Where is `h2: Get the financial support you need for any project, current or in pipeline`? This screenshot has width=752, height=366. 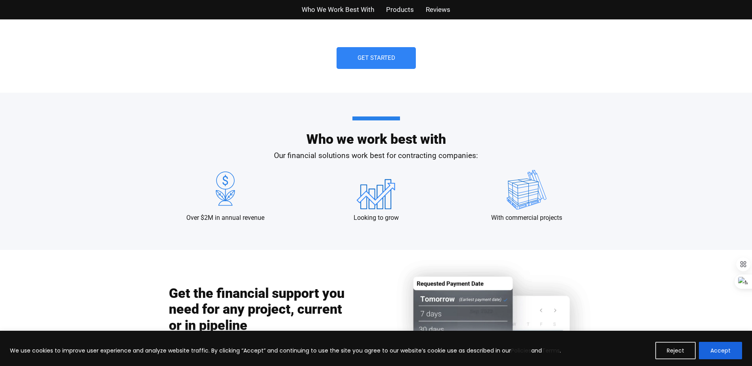
h2: Get the financial support you need for any project, current or in pipeline is located at coordinates (258, 310).